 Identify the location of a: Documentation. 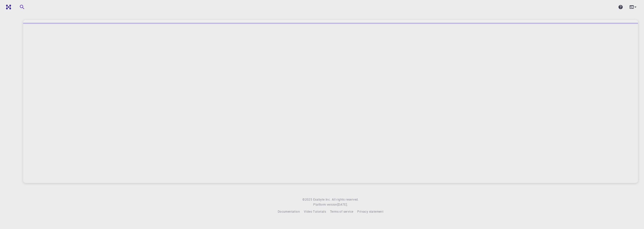
(289, 211).